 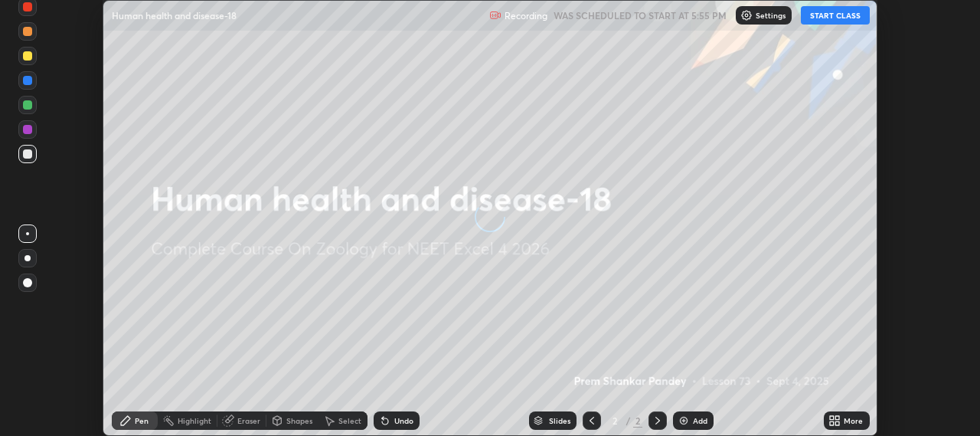 What do you see at coordinates (174, 15) in the screenshot?
I see `p: Human health and disease-18` at bounding box center [174, 15].